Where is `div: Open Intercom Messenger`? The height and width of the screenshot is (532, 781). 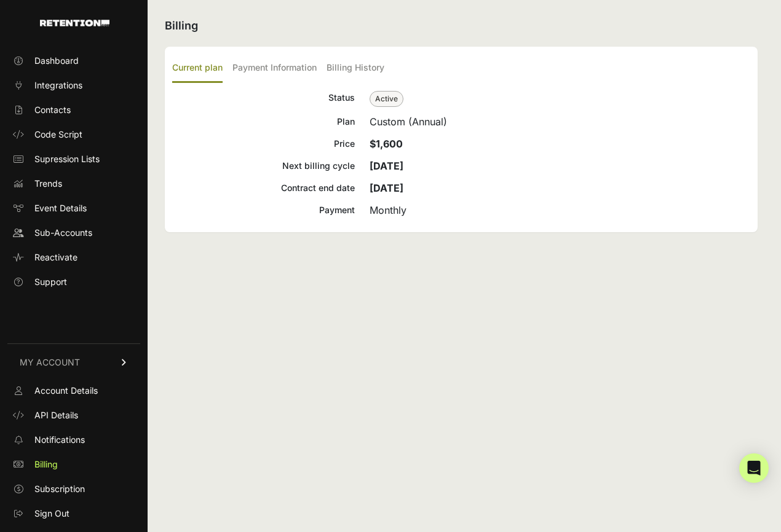
div: Open Intercom Messenger is located at coordinates (753, 468).